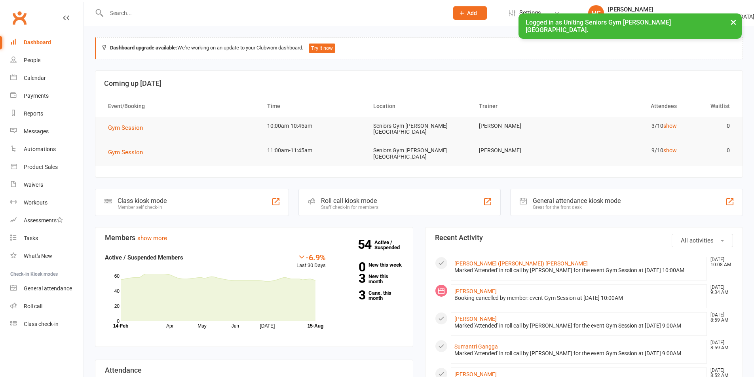 The image size is (754, 377). What do you see at coordinates (577, 208) in the screenshot?
I see `div: Great for the front desk` at bounding box center [577, 208].